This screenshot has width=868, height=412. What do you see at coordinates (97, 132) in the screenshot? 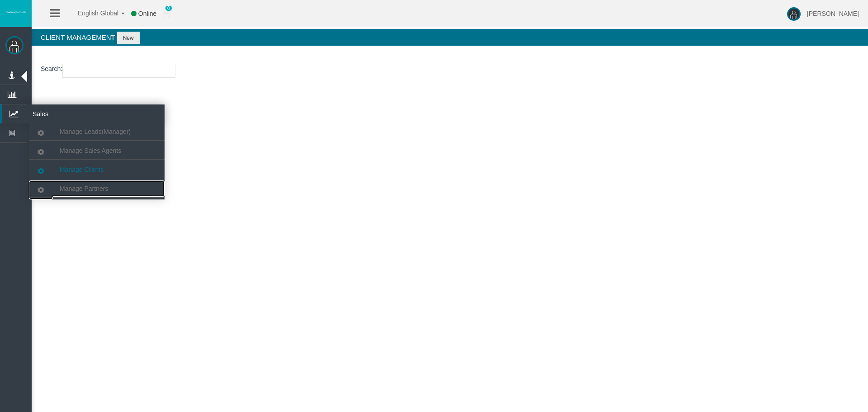
I see `a: Manage Leads(Manager)` at bounding box center [97, 132].